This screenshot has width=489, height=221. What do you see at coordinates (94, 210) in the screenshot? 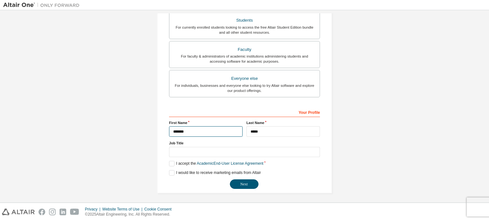
I see `div: Privacy` at bounding box center [94, 210].